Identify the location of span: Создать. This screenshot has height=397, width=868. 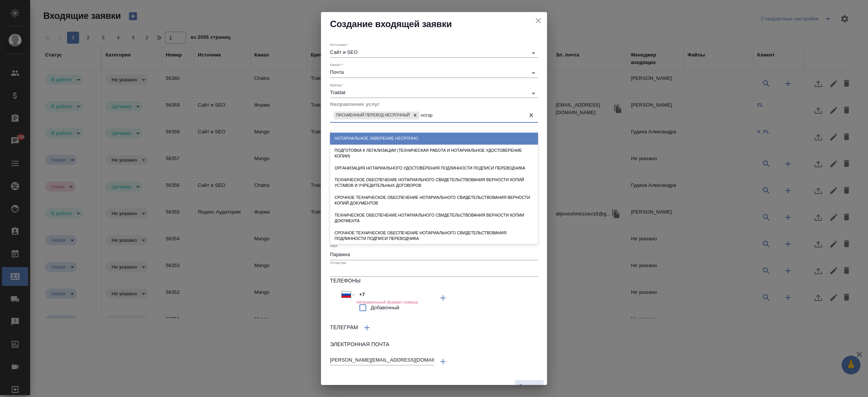
(529, 386).